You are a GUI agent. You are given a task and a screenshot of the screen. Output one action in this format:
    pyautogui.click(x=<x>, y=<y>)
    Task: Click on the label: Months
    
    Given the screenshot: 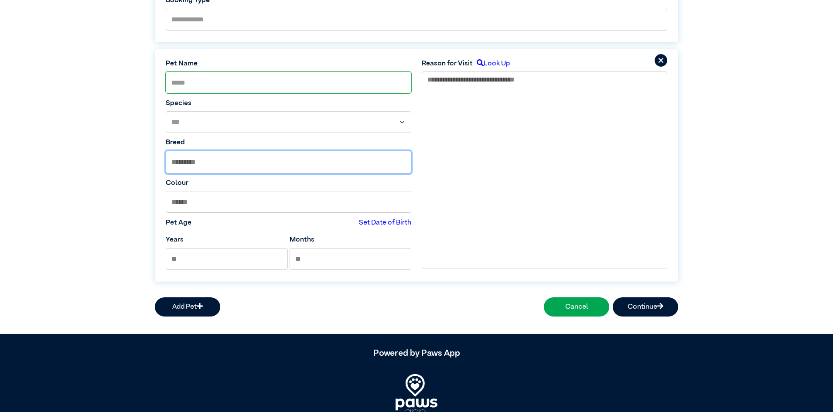 What is the action you would take?
    pyautogui.click(x=302, y=240)
    